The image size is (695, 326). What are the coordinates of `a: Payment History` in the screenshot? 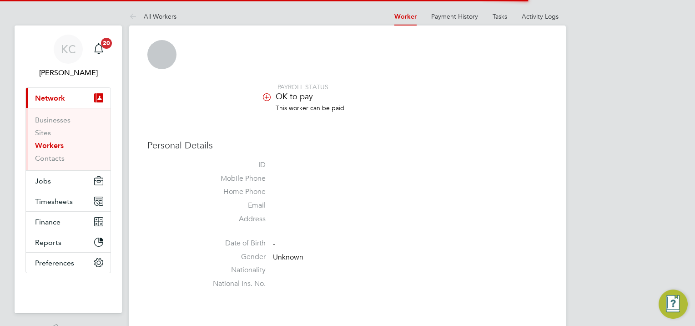 It's located at (454, 16).